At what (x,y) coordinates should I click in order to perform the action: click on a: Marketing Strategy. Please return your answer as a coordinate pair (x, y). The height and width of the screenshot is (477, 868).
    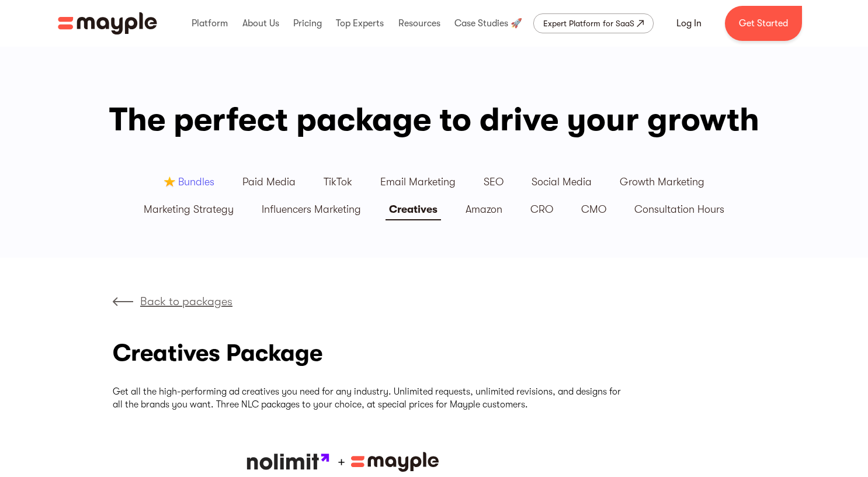
    Looking at the image, I should click on (189, 209).